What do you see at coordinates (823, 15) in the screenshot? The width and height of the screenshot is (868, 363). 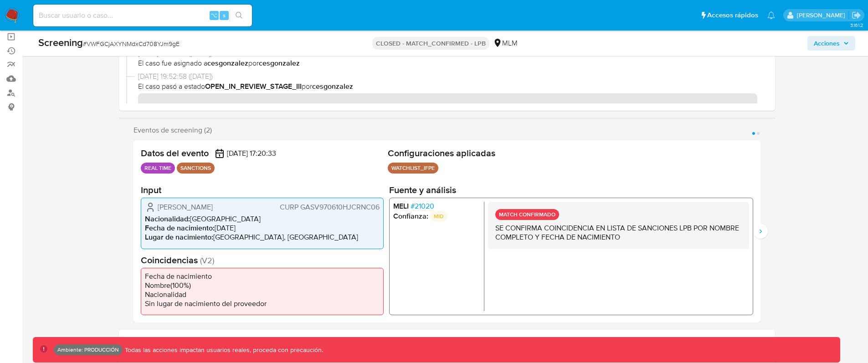 I see `p: federico.falavigna@mercadolibre.com` at bounding box center [823, 15].